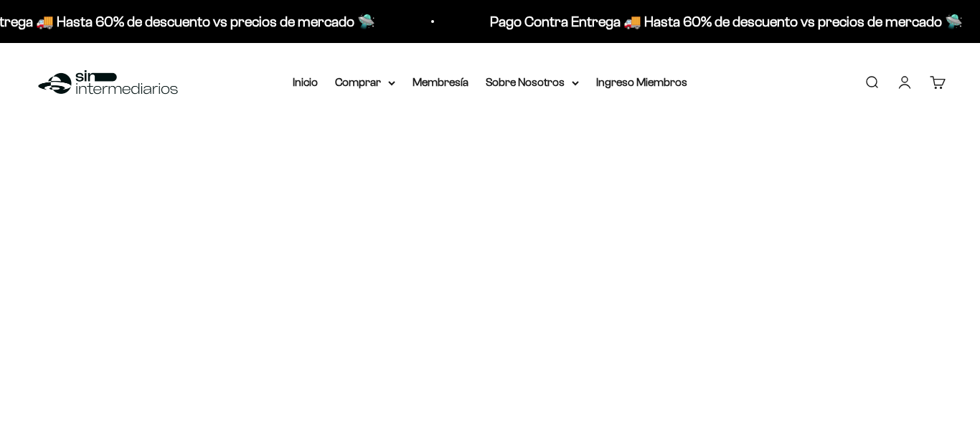 The width and height of the screenshot is (980, 435). What do you see at coordinates (441, 82) in the screenshot?
I see `a: Membresía` at bounding box center [441, 82].